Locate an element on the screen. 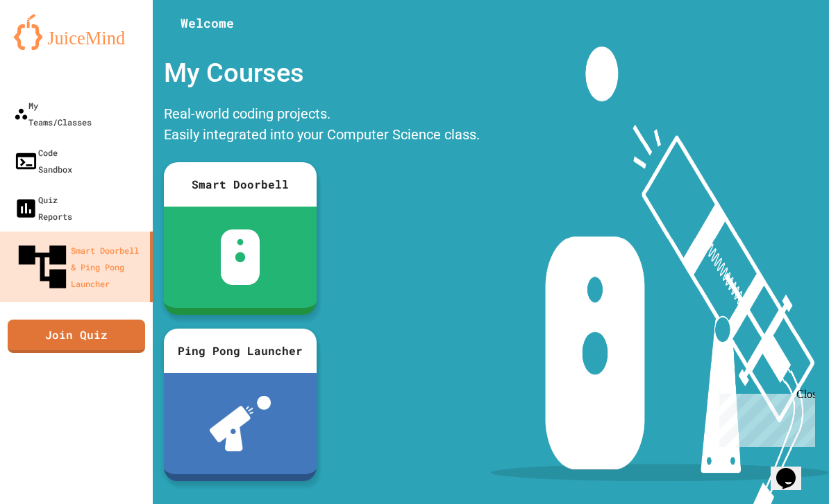 This screenshot has width=829, height=504. div: My Courses is located at coordinates (322, 73).